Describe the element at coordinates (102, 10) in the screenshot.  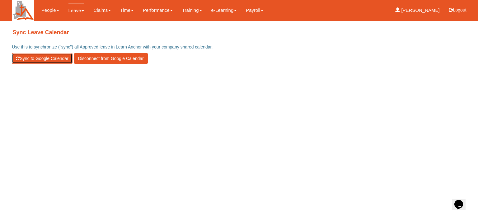
I see `a: Claims` at that location.